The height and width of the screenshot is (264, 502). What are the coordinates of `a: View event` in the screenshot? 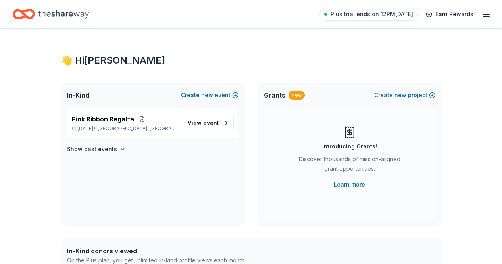 It's located at (208, 123).